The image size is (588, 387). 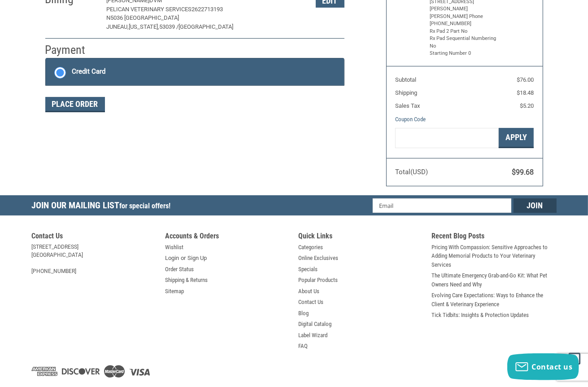 I want to click on a: Evolving Care Expectations: Ways to Enhance the Client & Veterinary Experience, so click(x=494, y=300).